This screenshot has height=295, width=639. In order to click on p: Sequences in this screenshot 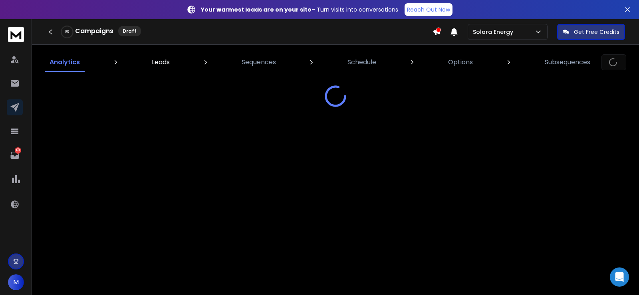, I will do `click(259, 62)`.